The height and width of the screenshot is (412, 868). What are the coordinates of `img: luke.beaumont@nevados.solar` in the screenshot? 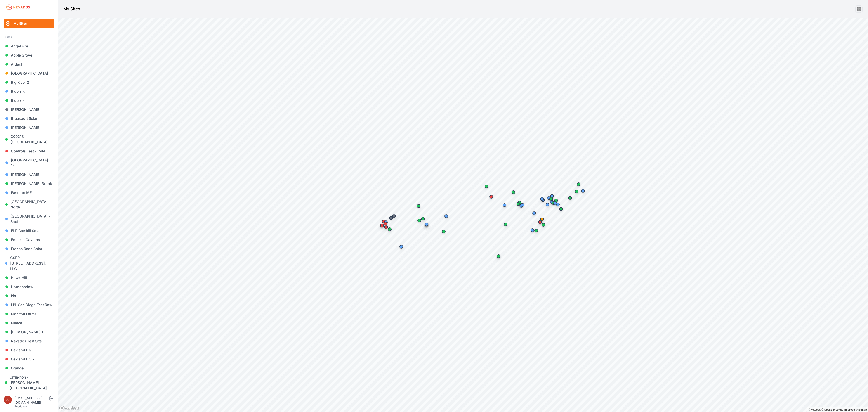 It's located at (8, 400).